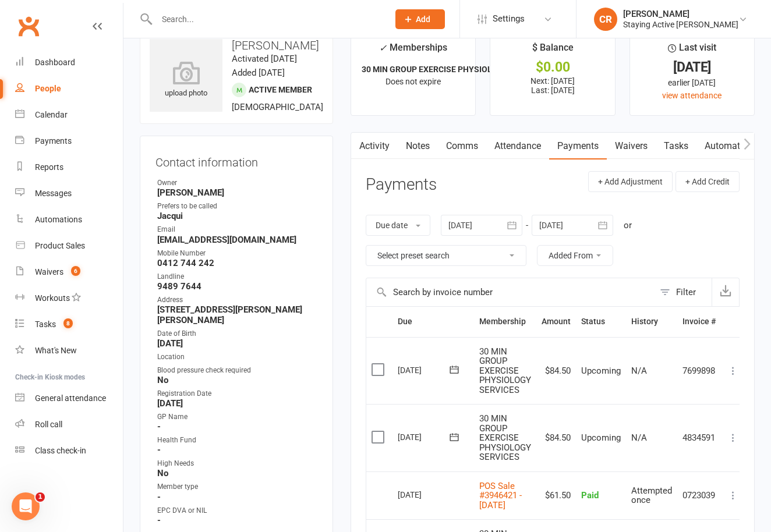  Describe the element at coordinates (55, 63) in the screenshot. I see `div: Dashboard` at that location.